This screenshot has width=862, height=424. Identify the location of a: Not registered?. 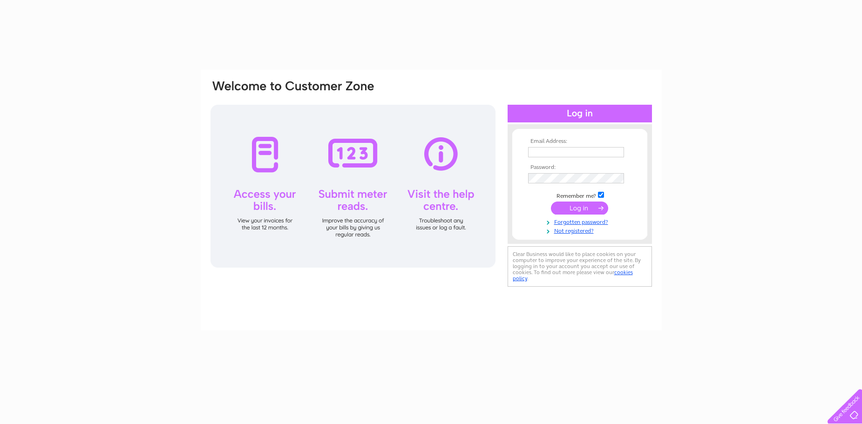
(581, 230).